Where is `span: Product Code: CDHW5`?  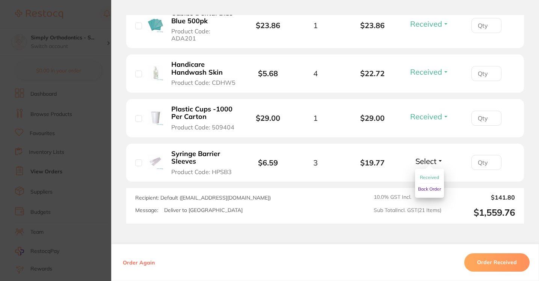
span: Product Code: CDHW5 is located at coordinates (203, 83).